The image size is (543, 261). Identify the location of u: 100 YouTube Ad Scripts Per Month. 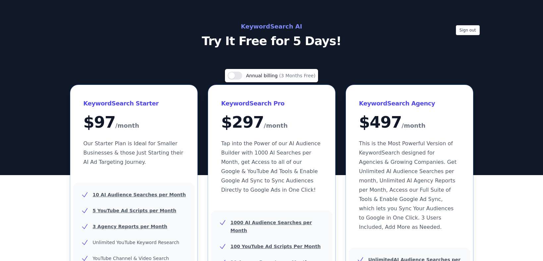
(276, 246).